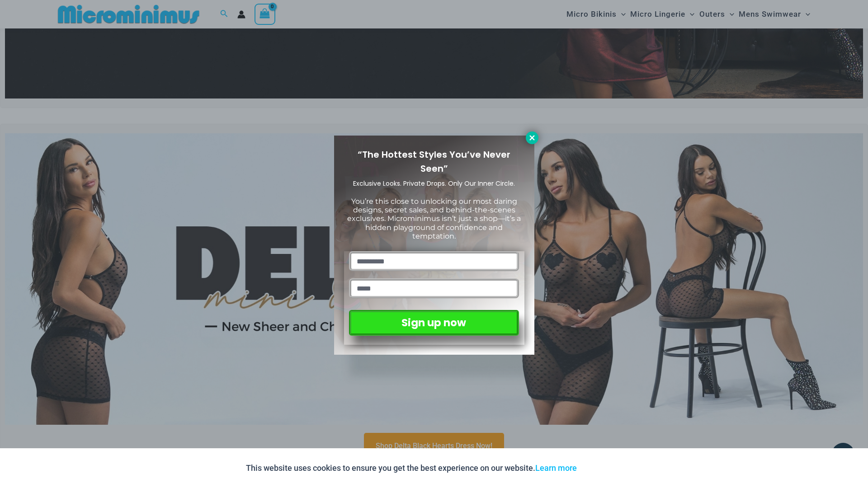  Describe the element at coordinates (434, 184) in the screenshot. I see `span: Exclusive Looks. Private Drops. Only Our Inner Circle.` at that location.